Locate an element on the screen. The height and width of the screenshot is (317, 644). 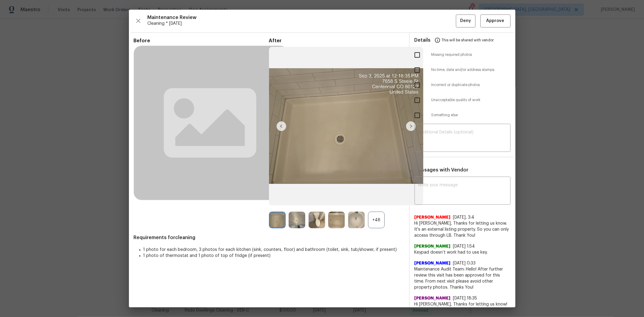
span: Requirements for cleaning is located at coordinates (269, 237).